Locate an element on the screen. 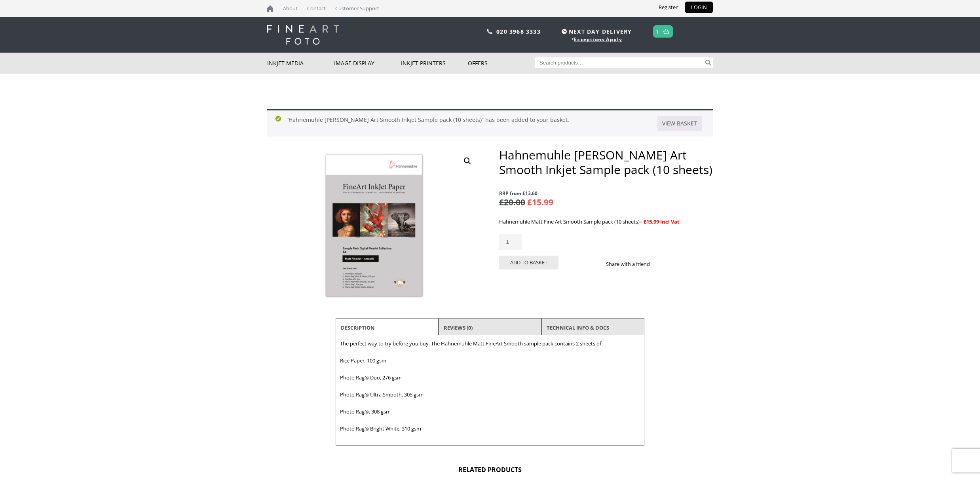 The height and width of the screenshot is (478, 980). a: LOGIN is located at coordinates (699, 7).